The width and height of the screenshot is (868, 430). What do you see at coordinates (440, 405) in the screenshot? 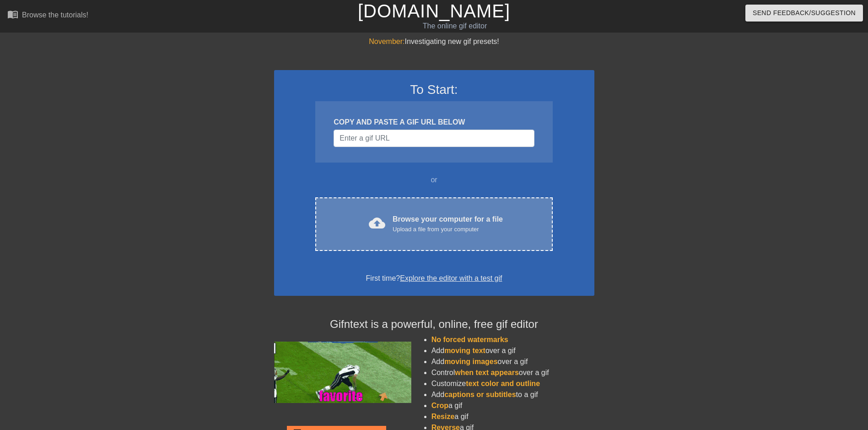
I see `span: Crop` at bounding box center [440, 405].